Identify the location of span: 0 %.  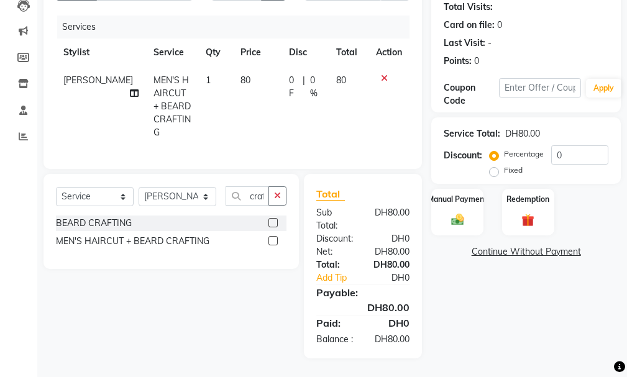
(316, 87).